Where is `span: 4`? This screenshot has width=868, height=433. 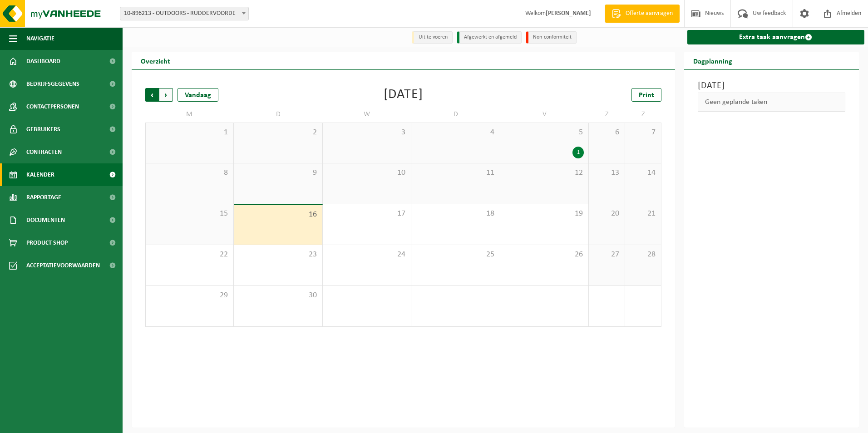
span: 4 is located at coordinates (455, 132).